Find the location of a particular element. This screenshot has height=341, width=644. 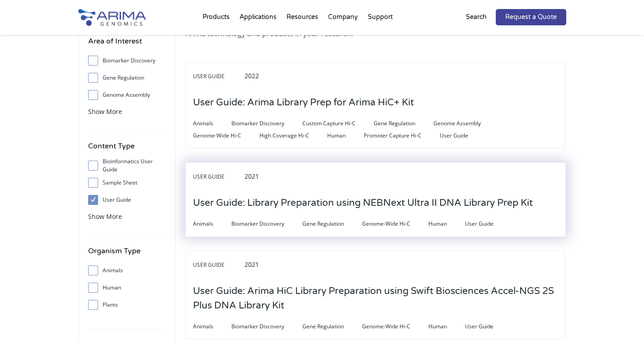

label: Biomarker Discovery is located at coordinates (127, 61).